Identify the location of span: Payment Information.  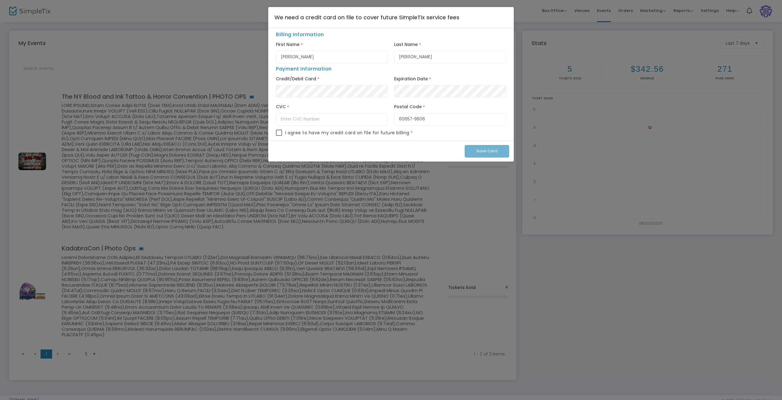
(304, 69).